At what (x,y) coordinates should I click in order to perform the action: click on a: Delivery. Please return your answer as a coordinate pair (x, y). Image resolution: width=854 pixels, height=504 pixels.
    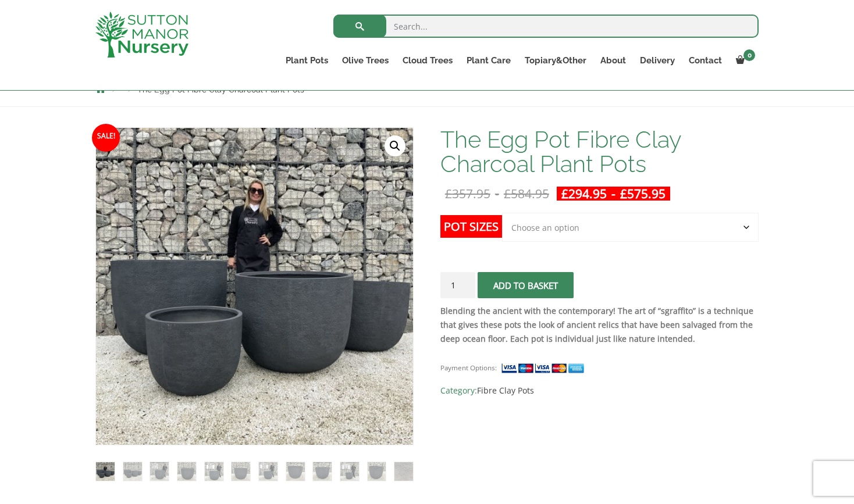
    Looking at the image, I should click on (657, 60).